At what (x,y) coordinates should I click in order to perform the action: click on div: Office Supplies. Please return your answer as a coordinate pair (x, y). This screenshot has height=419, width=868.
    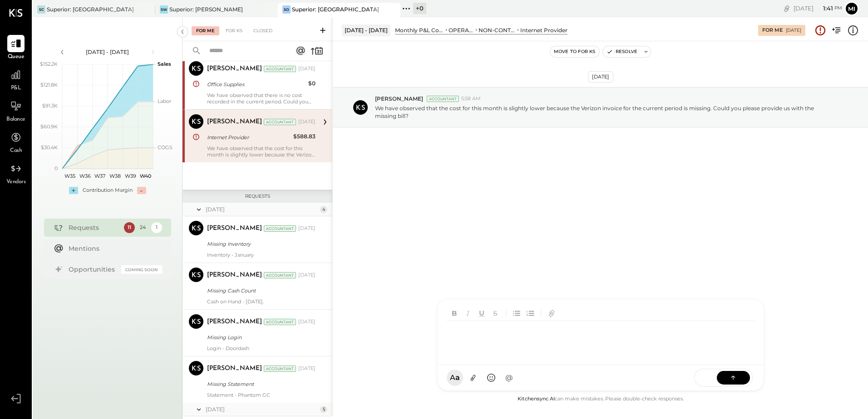
    Looking at the image, I should click on (256, 85).